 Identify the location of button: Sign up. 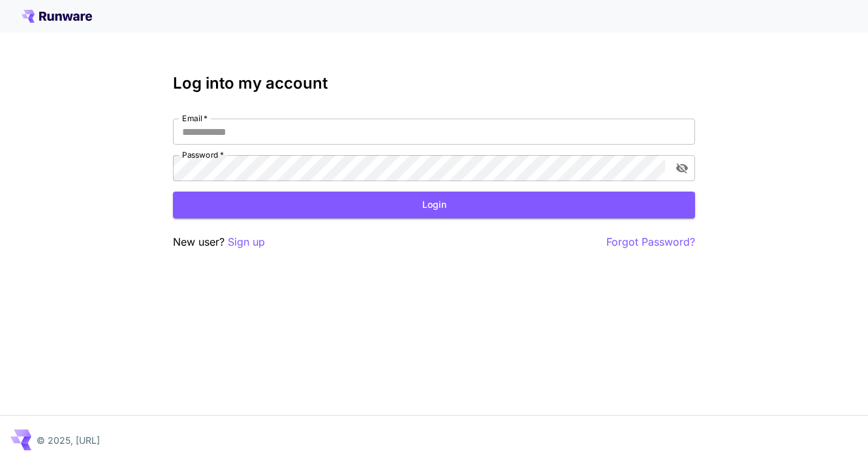
(246, 242).